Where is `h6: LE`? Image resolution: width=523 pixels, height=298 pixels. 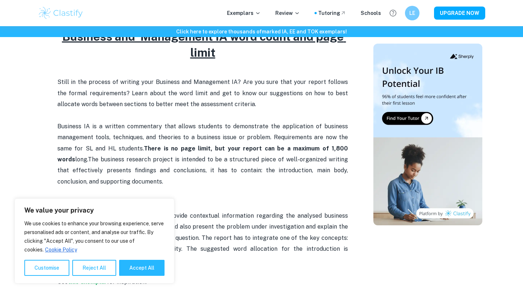 h6: LE is located at coordinates (412, 13).